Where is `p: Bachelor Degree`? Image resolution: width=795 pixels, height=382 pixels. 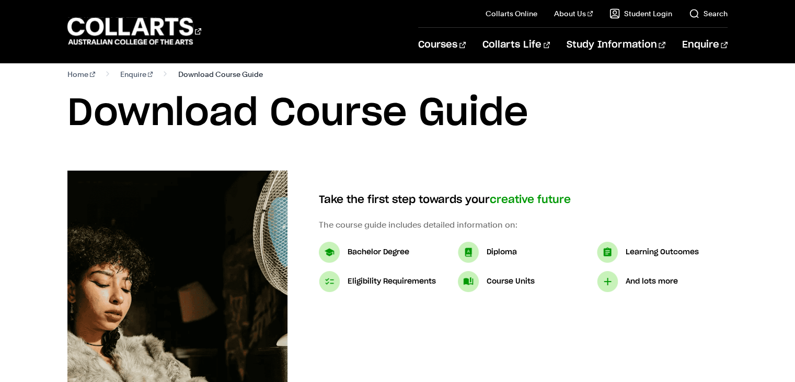 p: Bachelor Degree is located at coordinates (378, 252).